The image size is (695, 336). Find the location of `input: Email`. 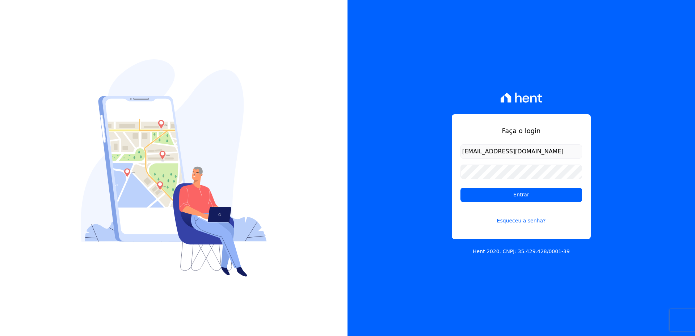

input: Email is located at coordinates (521, 152).